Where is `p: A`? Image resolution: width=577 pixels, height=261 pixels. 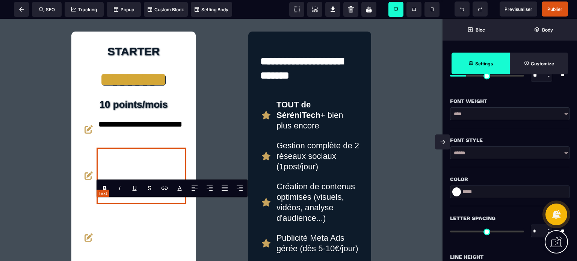 p: A is located at coordinates (179, 188).